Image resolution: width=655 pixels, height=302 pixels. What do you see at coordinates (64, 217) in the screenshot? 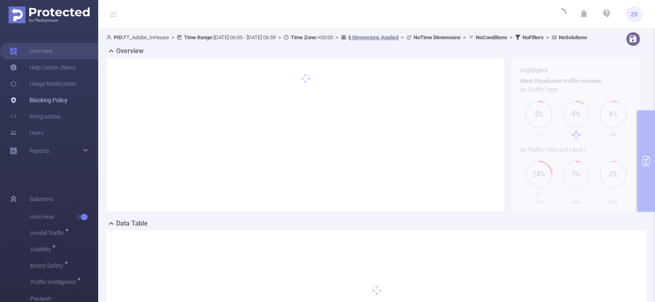
I see `span: Anti-Fraud` at bounding box center [64, 217].